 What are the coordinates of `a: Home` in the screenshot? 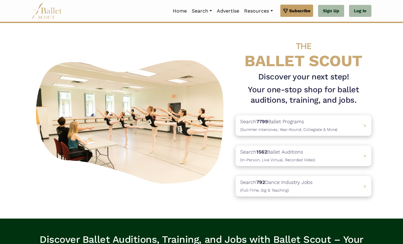 It's located at (180, 11).